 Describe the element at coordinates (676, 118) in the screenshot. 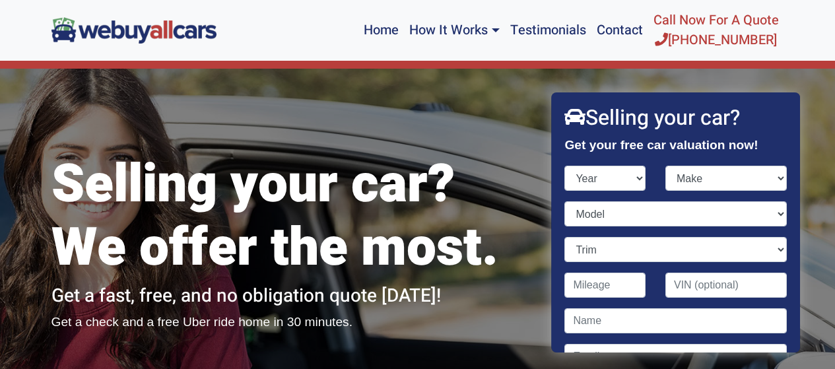

I see `h2: Selling your car?` at that location.